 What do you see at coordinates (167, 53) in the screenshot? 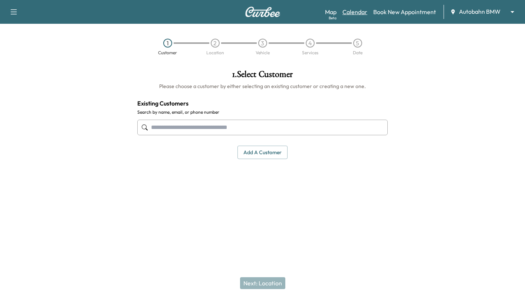
I see `div: Customer` at bounding box center [167, 53].